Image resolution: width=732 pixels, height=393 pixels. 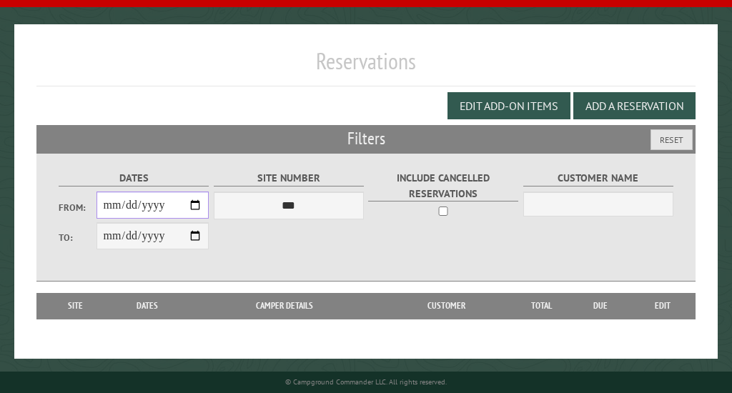 What do you see at coordinates (509, 106) in the screenshot?
I see `button: Edit Add-on Items` at bounding box center [509, 106].